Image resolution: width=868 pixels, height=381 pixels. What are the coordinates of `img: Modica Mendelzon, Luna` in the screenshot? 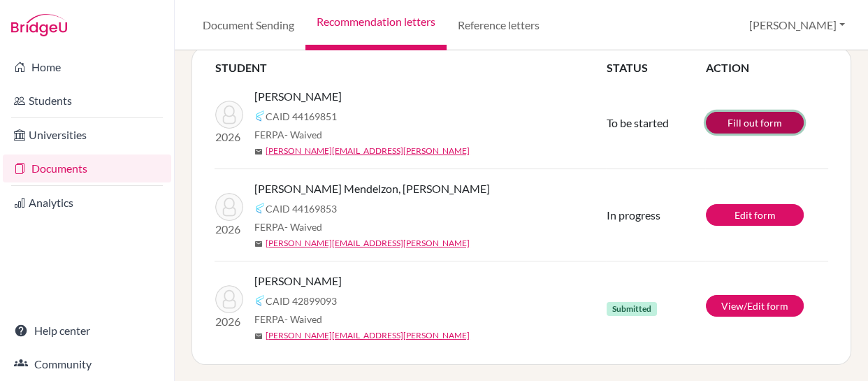 It's located at (229, 207).